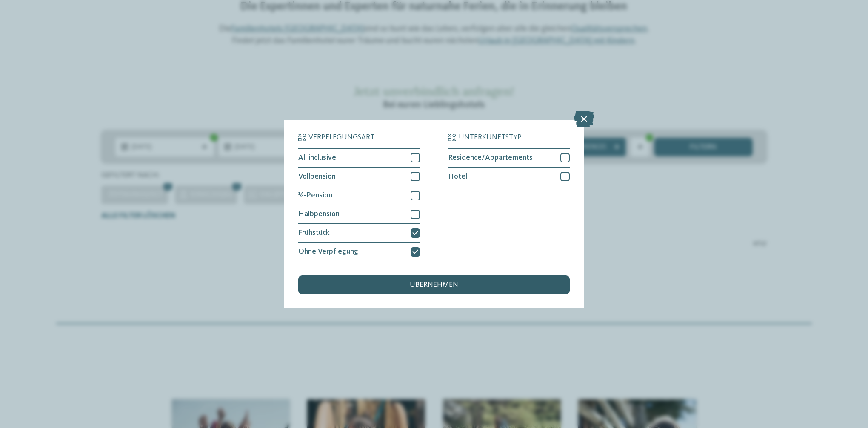 The height and width of the screenshot is (428, 868). What do you see at coordinates (318, 214) in the screenshot?
I see `span: Halbpension` at bounding box center [318, 214].